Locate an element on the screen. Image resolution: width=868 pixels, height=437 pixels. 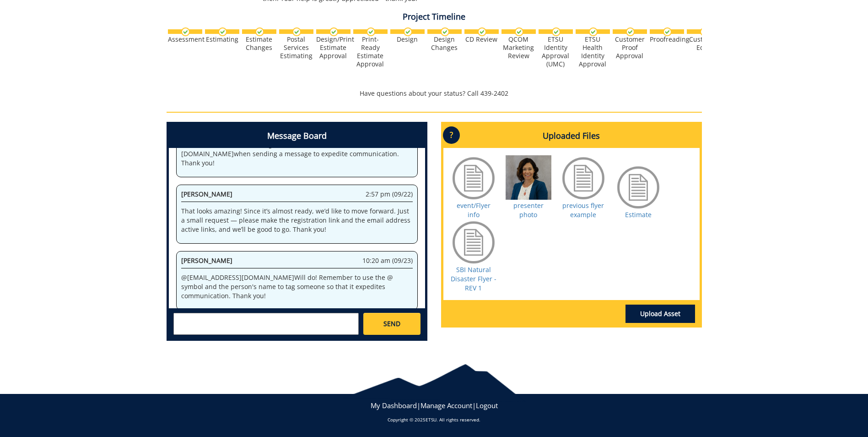
a: ETSU is located at coordinates (431, 419).